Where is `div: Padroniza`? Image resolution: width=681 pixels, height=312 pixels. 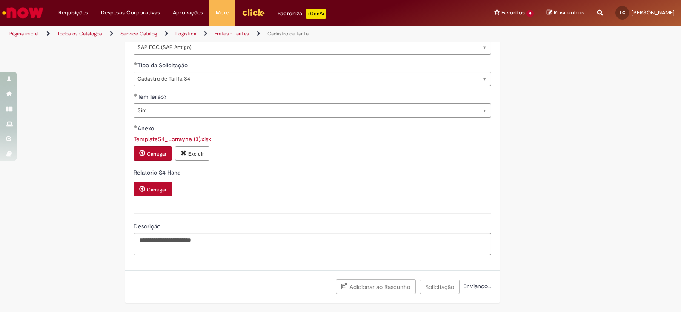
div: Padroniza is located at coordinates (302, 14).